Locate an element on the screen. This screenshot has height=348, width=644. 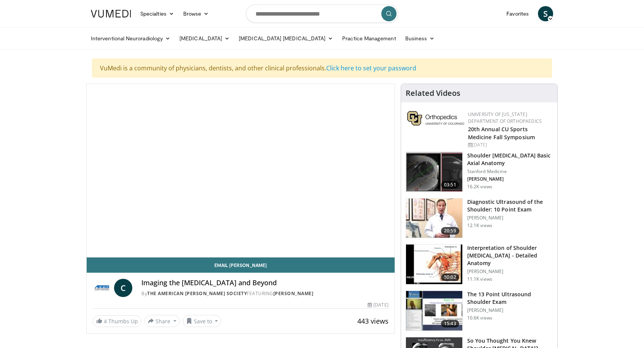
button: Share is located at coordinates (162, 321).